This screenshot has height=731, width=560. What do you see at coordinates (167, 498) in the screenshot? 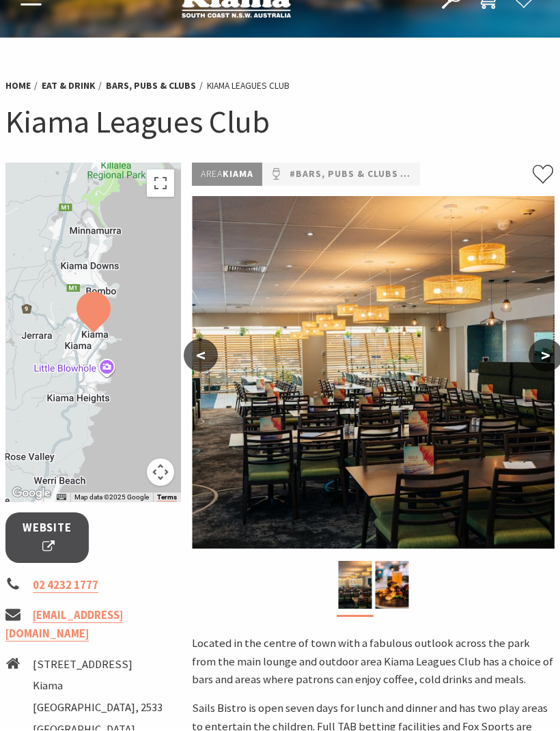
I see `a: Terms (opens in new tab)` at bounding box center [167, 498].